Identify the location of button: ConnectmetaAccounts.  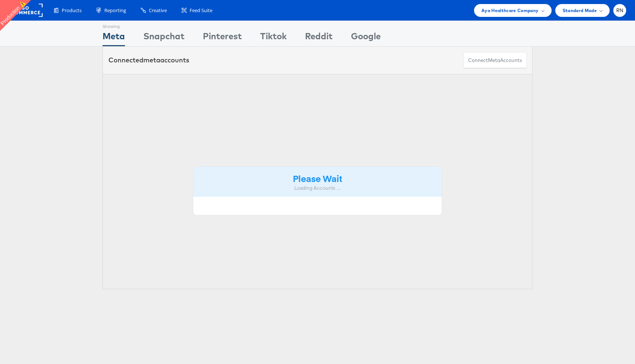
(495, 60).